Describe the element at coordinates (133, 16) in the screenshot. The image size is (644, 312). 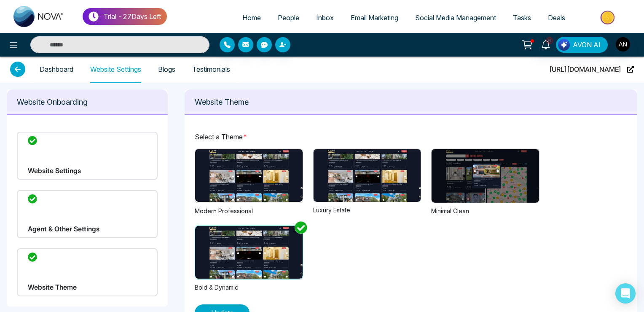
I see `p: Trial - 27 Days Left` at that location.